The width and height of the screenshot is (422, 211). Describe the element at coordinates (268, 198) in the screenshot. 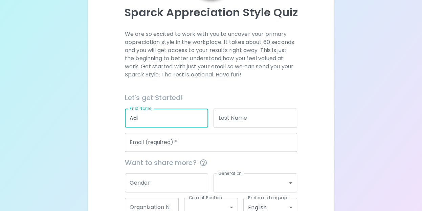

I see `label: Preferred Language` at that location.